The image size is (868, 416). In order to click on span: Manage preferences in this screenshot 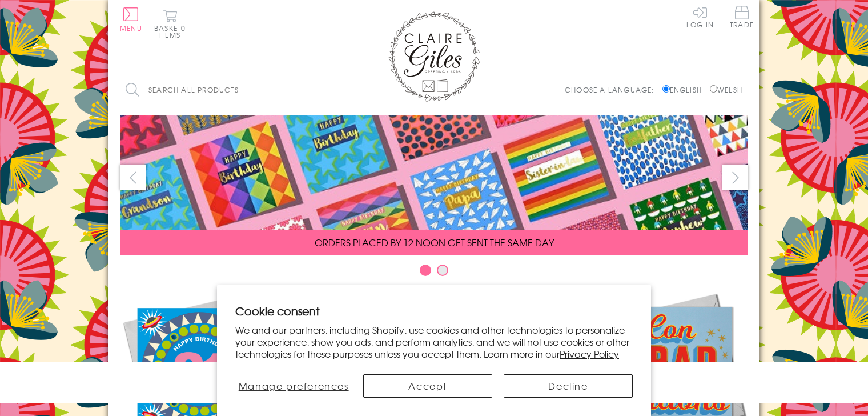, I will do `click(293, 386)`.